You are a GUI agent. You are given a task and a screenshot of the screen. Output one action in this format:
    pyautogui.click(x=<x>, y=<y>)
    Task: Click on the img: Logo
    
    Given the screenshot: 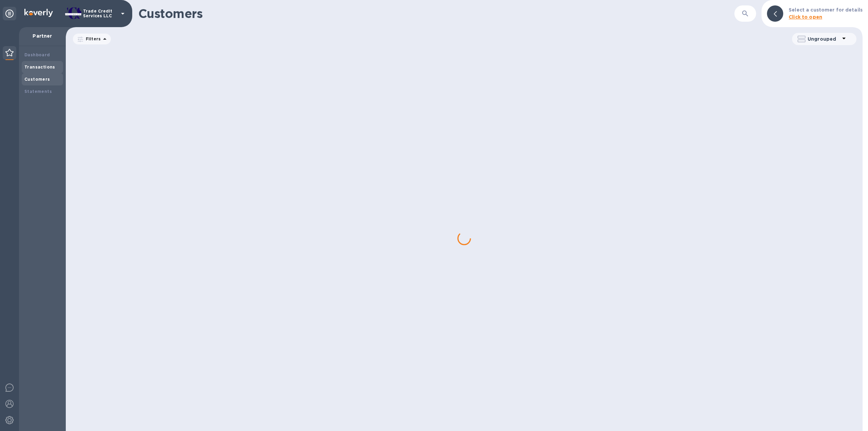 What is the action you would take?
    pyautogui.click(x=39, y=13)
    